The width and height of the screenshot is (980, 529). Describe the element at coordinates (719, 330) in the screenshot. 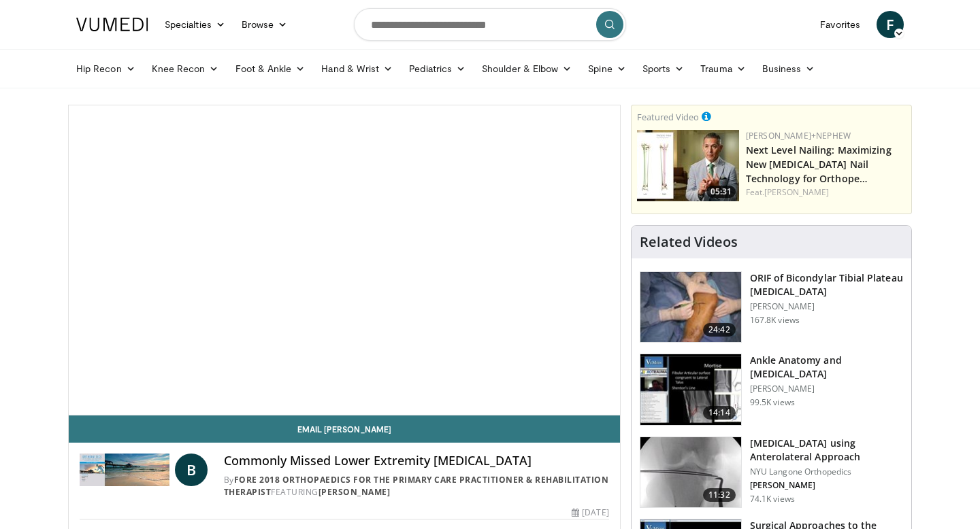

I see `span: 24:42` at that location.